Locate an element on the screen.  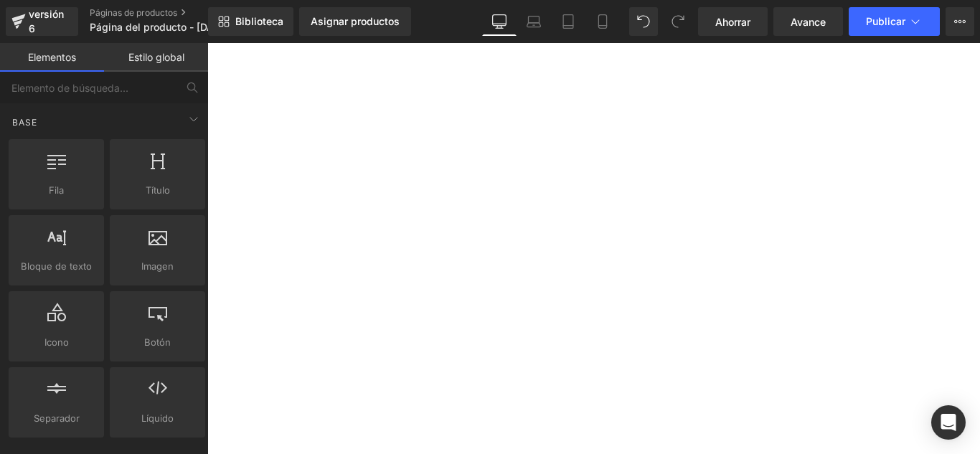
a: Páginas de productos is located at coordinates (172, 13).